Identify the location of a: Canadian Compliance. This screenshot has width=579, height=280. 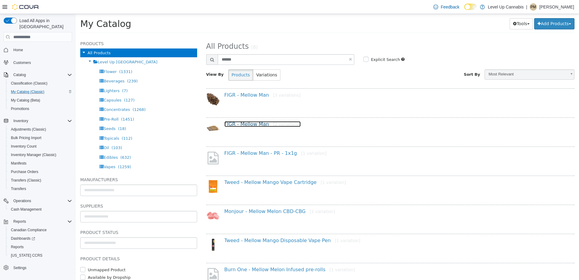
(29, 230).